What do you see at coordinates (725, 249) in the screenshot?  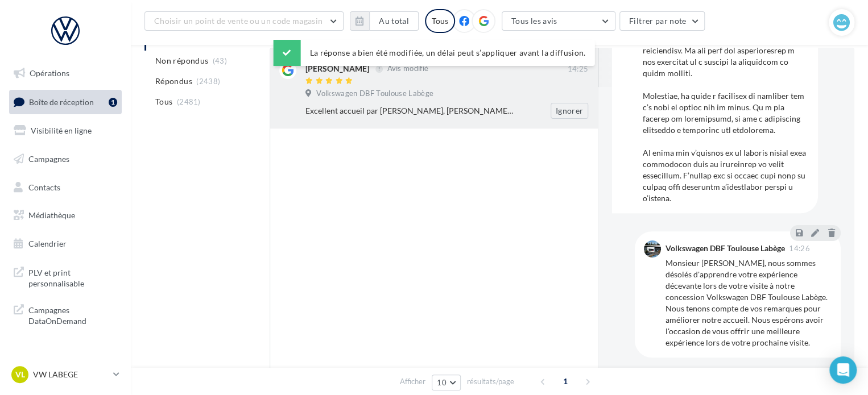 I see `div: Volkswagen DBF Toulouse Labège` at bounding box center [725, 249].